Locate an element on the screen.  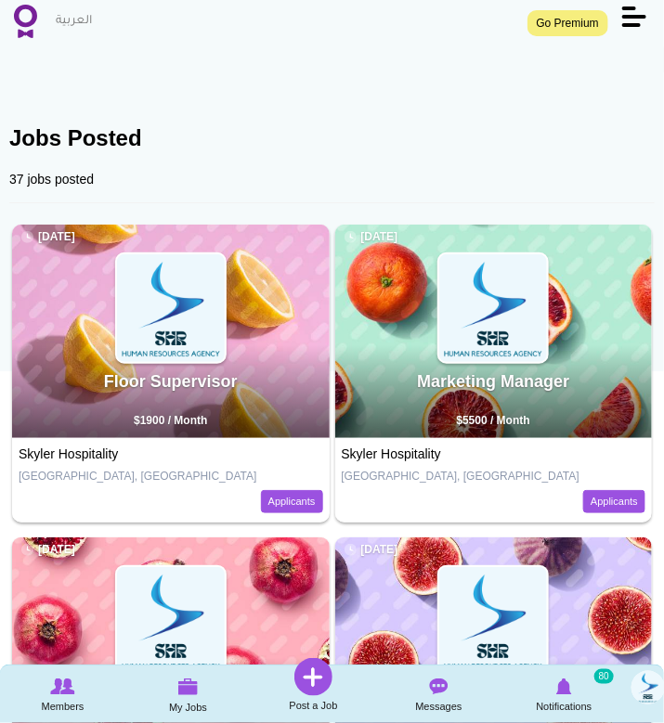
a: Floor Supervisor is located at coordinates (171, 382).